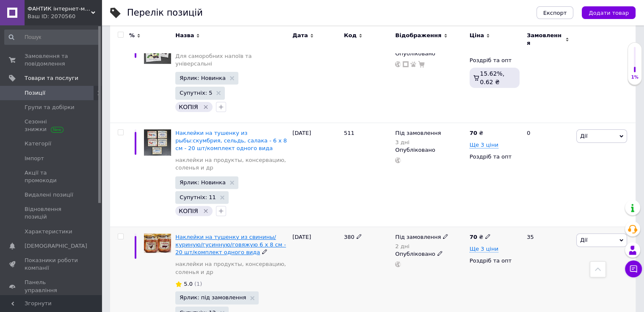 The image size is (644, 312). I want to click on span: Характеристики, so click(48, 231).